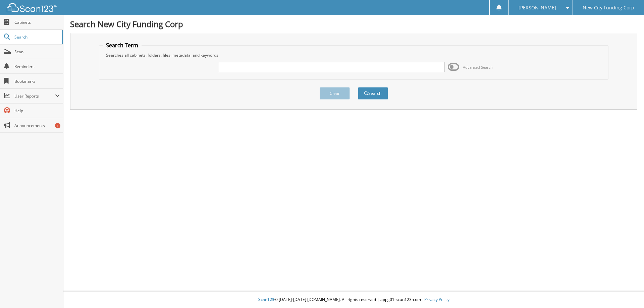  I want to click on span: Help, so click(37, 111).